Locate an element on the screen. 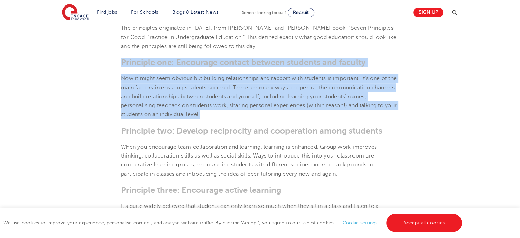  span: Schools looking for staff is located at coordinates (264, 13).